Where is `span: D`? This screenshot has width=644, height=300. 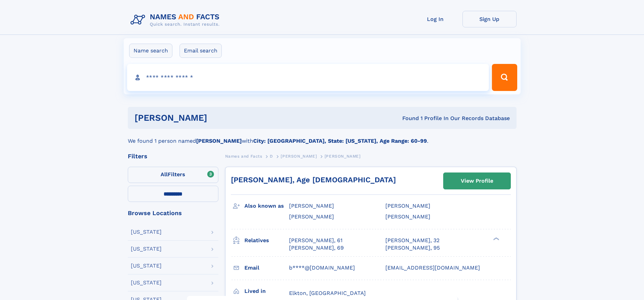
span: D is located at coordinates (272, 156).